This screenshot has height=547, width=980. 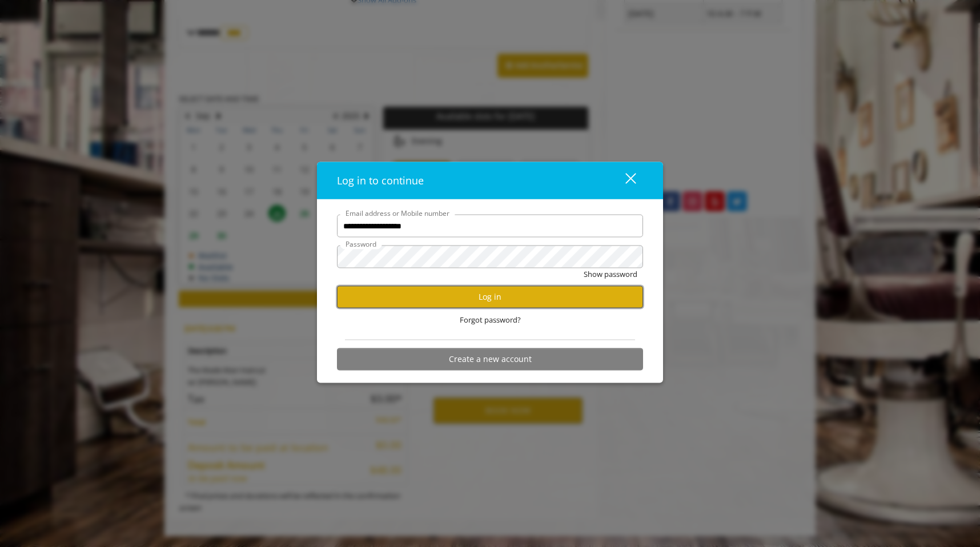 I want to click on div: close dialog, so click(x=624, y=181).